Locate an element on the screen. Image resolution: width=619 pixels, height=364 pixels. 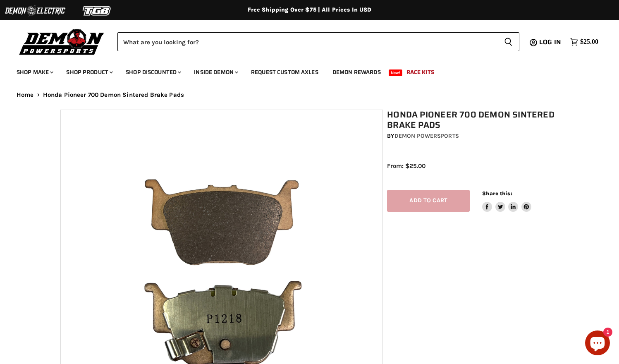
button: Search is located at coordinates (508, 42).